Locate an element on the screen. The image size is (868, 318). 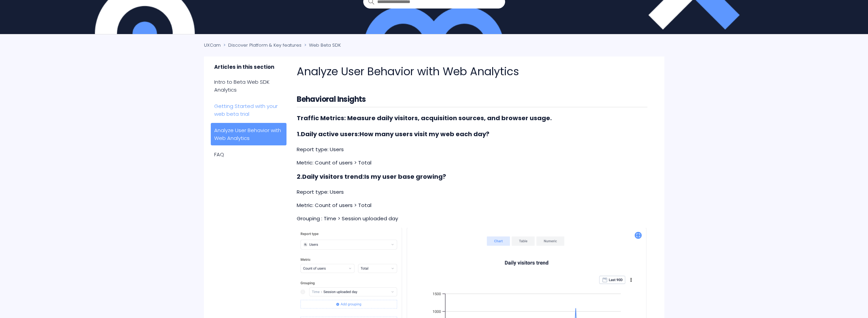
a: Web Beta SDK is located at coordinates (325, 45).